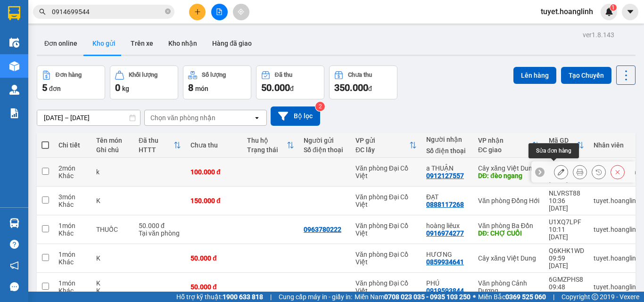  What do you see at coordinates (214, 172) in the screenshot?
I see `div: 100.000 đ` at bounding box center [214, 172].